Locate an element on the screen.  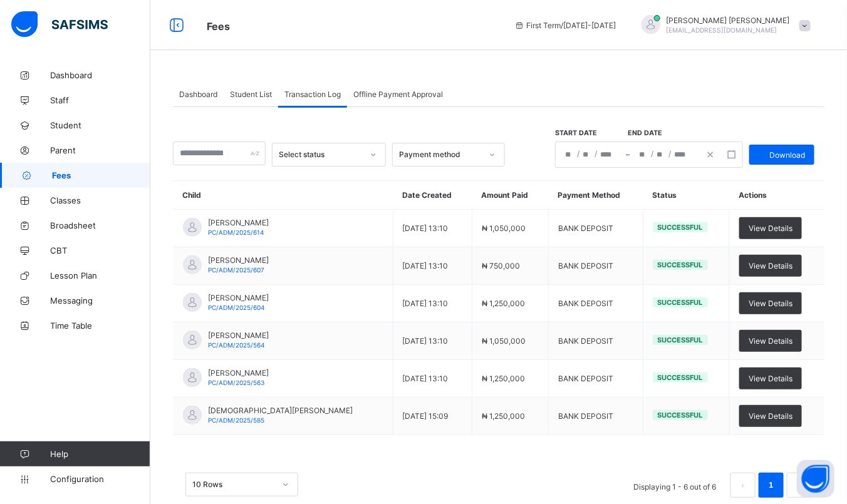
span: Parent is located at coordinates (100, 150).